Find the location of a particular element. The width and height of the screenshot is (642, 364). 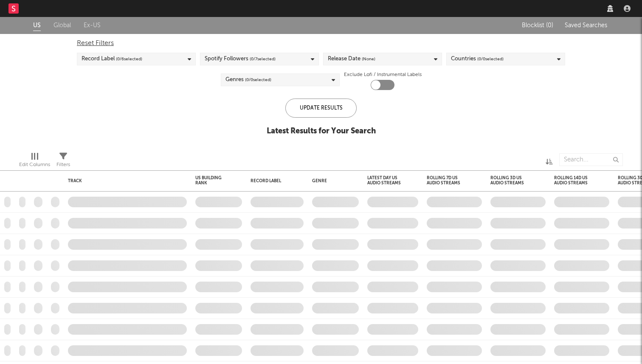

div: Genres is located at coordinates (248, 80).